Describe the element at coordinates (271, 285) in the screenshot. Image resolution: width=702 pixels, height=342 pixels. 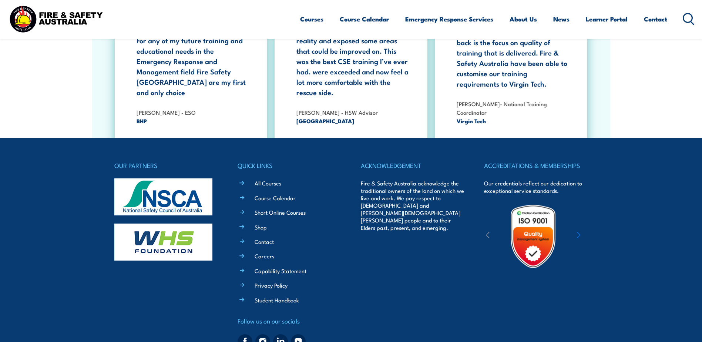
I see `a: Privacy Policy` at that location.